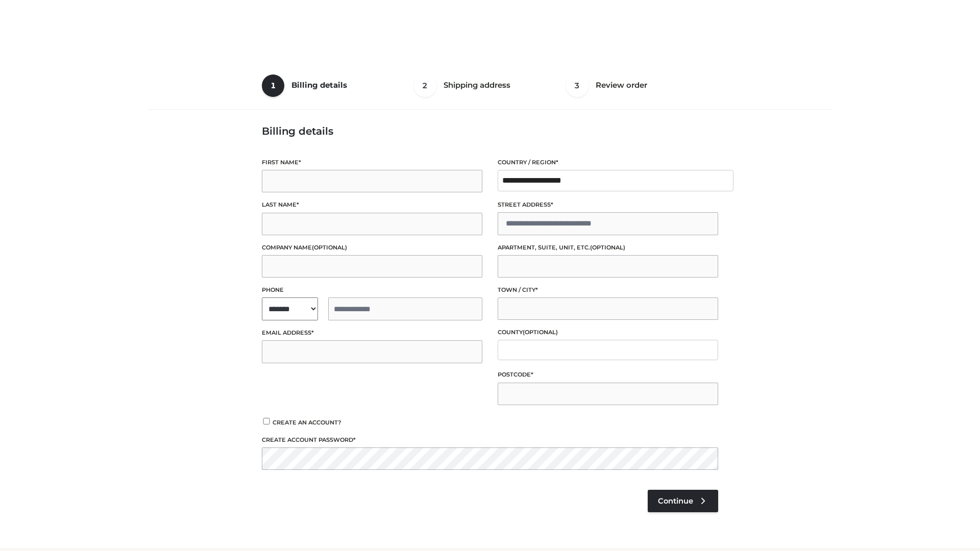 Image resolution: width=980 pixels, height=551 pixels. Describe the element at coordinates (608, 248) in the screenshot. I see `label: Apartment, suite, unit, etc.` at that location.